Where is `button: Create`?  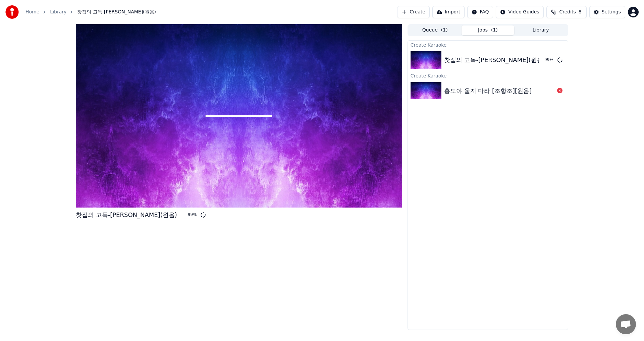 button: Create is located at coordinates (413, 12).